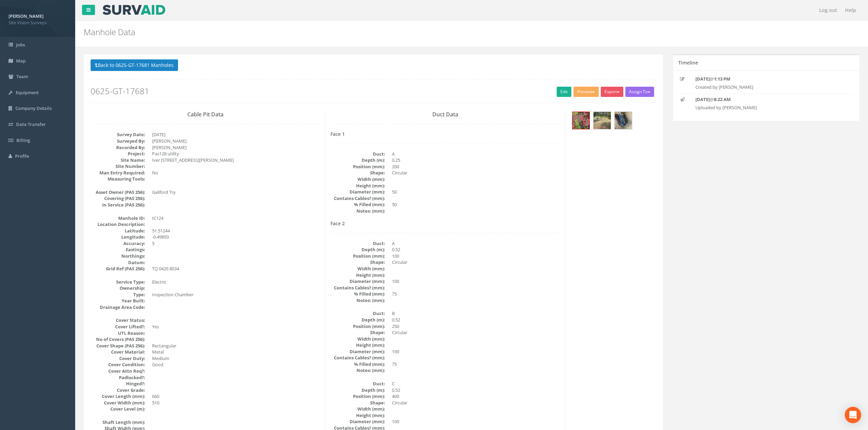 The height and width of the screenshot is (430, 868). I want to click on dt: Project:, so click(118, 154).